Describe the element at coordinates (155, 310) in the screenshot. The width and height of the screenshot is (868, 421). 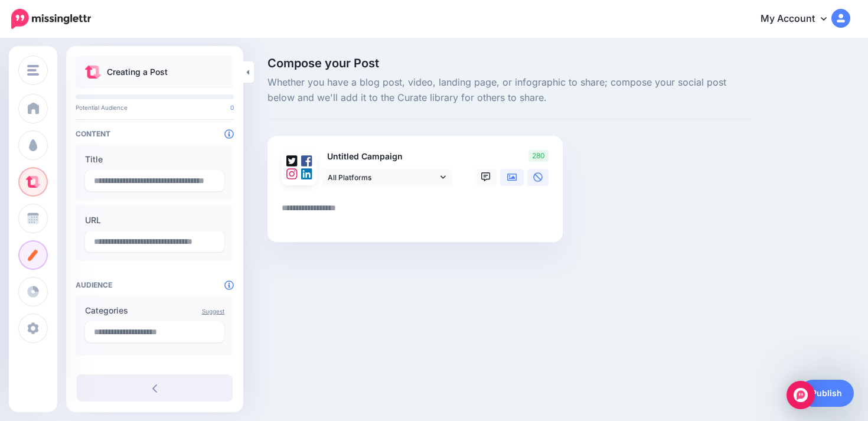
I see `label: Categories` at that location.